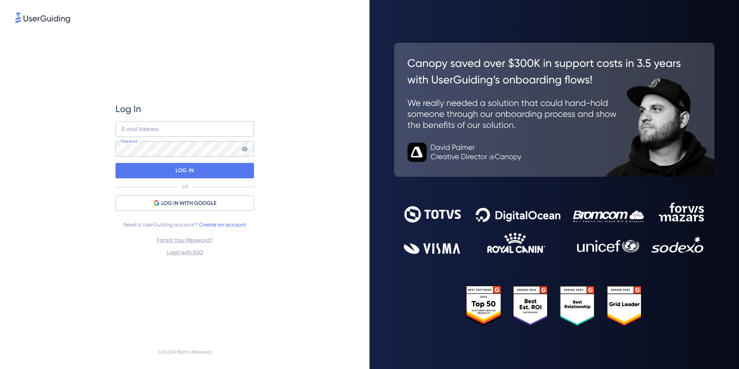  What do you see at coordinates (185, 240) in the screenshot?
I see `a: Forgot Your Password?` at bounding box center [185, 240].